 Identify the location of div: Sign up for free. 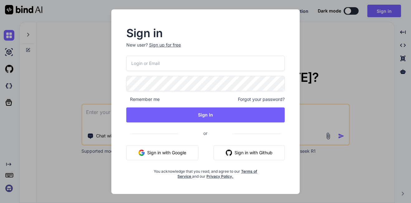
(165, 45).